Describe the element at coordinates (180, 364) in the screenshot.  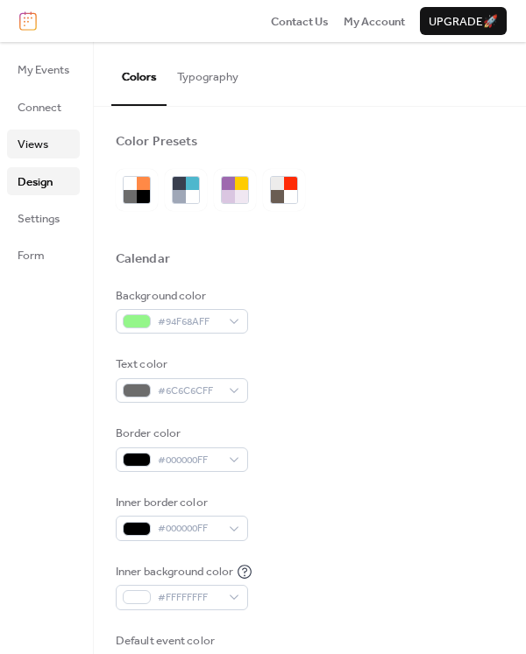
I see `div: Text color` at that location.